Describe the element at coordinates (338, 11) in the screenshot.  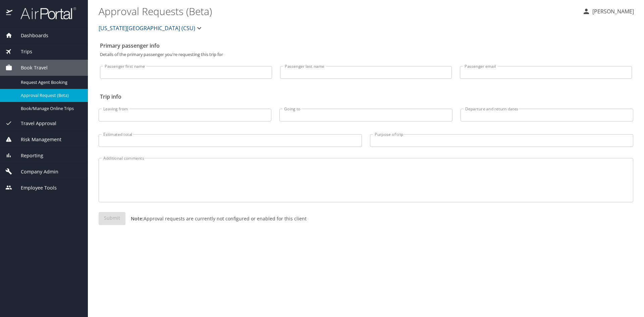
I see `h1: Approval Requests (Beta)` at that location.